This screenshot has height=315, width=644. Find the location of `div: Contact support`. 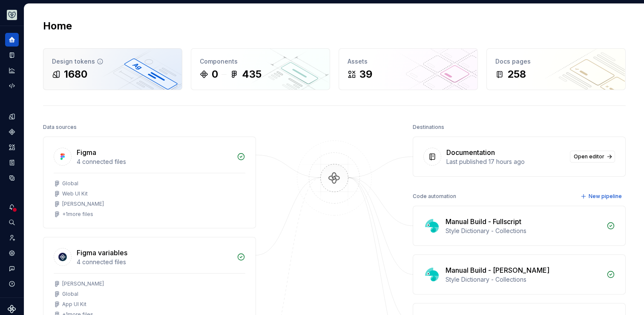

div: Contact support is located at coordinates (12, 268).